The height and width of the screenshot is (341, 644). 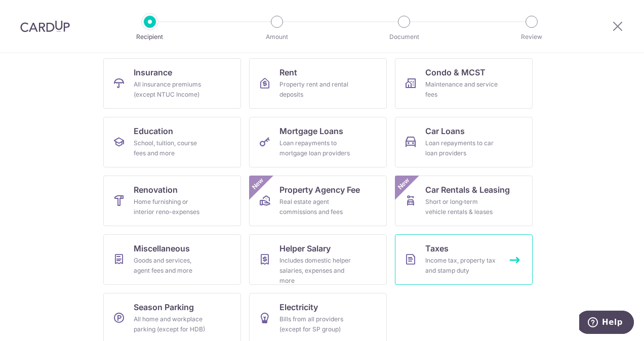 I want to click on span: Taxes, so click(x=437, y=249).